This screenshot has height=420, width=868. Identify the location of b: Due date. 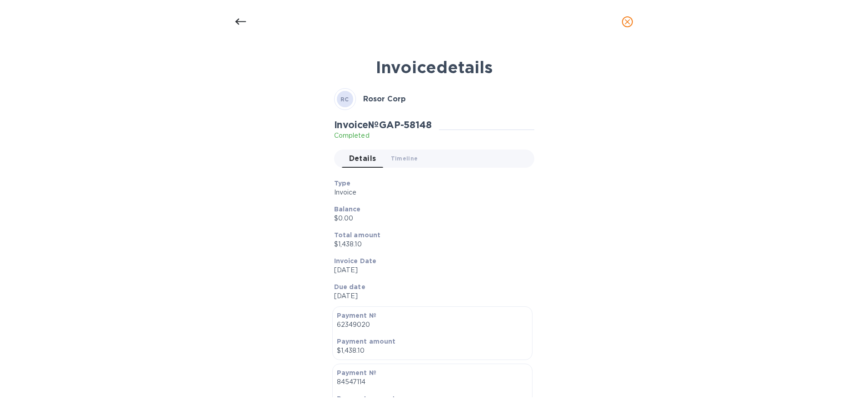
(349, 287).